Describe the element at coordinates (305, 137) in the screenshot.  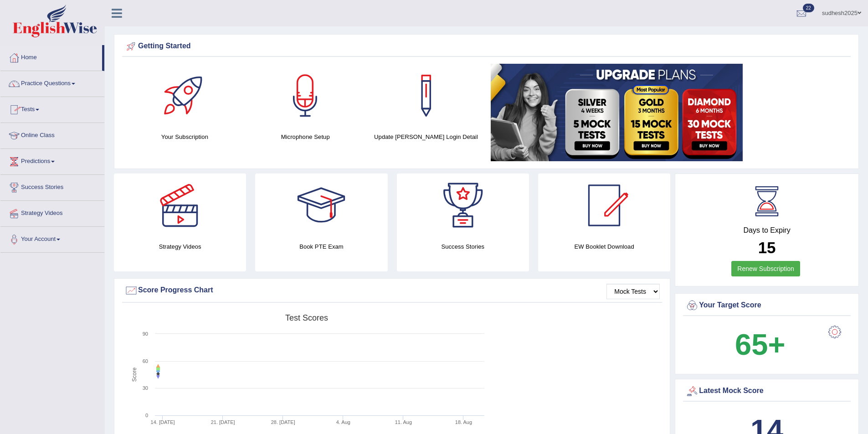
I see `h4: Microphone Setup` at that location.